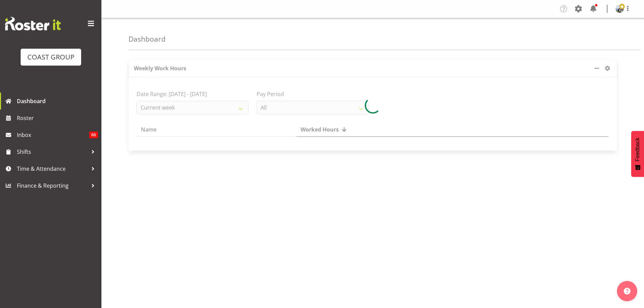 The width and height of the screenshot is (644, 308). I want to click on button: Feedback - Show survey, so click(637, 154).